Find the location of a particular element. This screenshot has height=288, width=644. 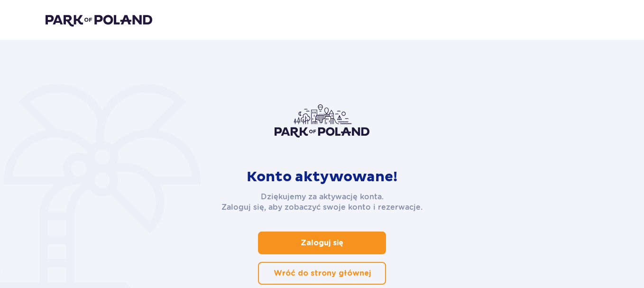

p: Zaloguj się, aby zobaczyć swoje konto i rezerwacje. is located at coordinates (322, 207).